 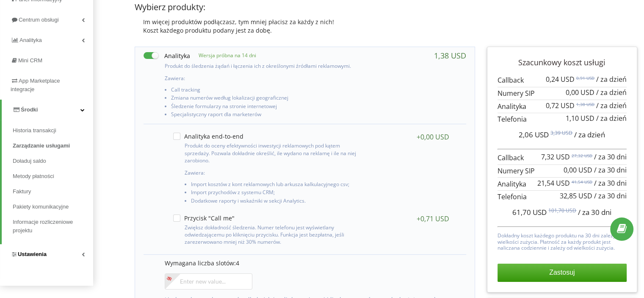 I want to click on a: Metody płatności, so click(x=53, y=177).